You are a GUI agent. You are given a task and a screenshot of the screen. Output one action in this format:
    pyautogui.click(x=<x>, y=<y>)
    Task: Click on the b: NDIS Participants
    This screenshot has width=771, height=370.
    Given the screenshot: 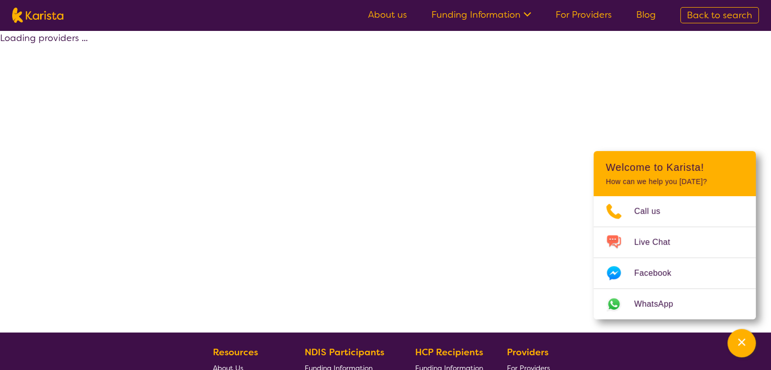 What is the action you would take?
    pyautogui.click(x=344, y=352)
    